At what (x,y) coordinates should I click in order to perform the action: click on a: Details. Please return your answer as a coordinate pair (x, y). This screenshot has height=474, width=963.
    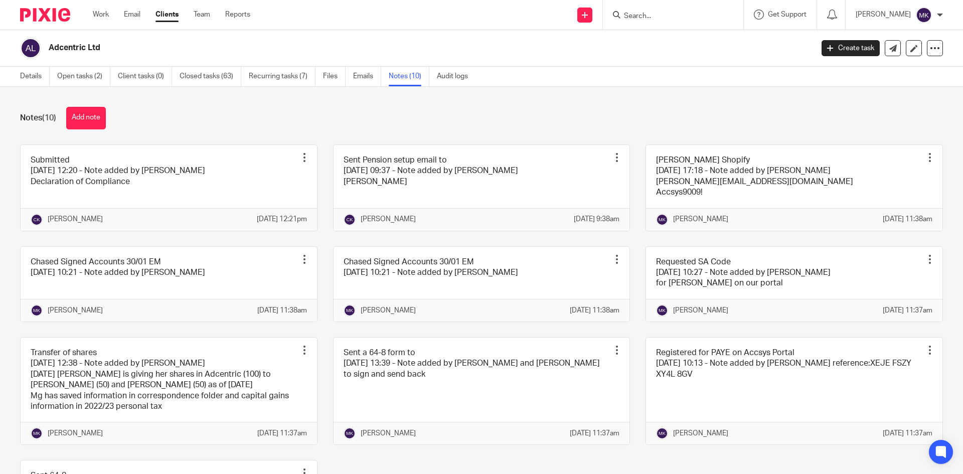
    Looking at the image, I should click on (35, 76).